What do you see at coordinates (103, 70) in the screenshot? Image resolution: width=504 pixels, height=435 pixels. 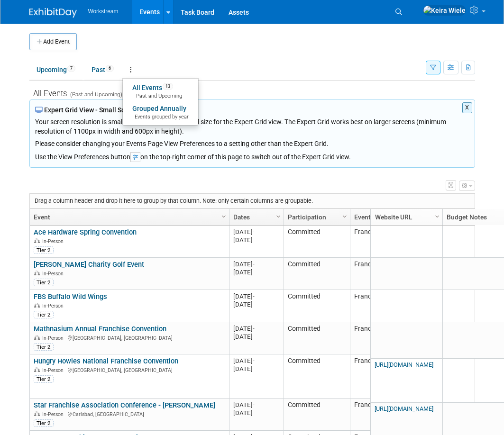 I see `a: Past6` at bounding box center [103, 70].